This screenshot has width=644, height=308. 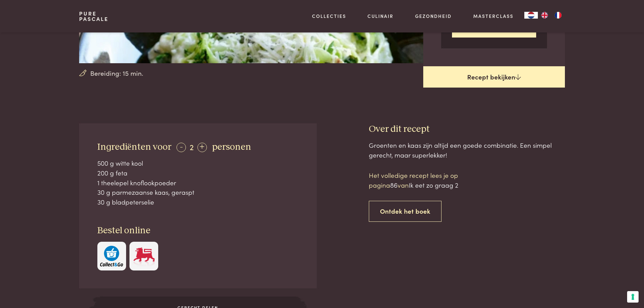 I want to click on div: 30 g parmezaanse kaas, geraspt, so click(x=198, y=192).